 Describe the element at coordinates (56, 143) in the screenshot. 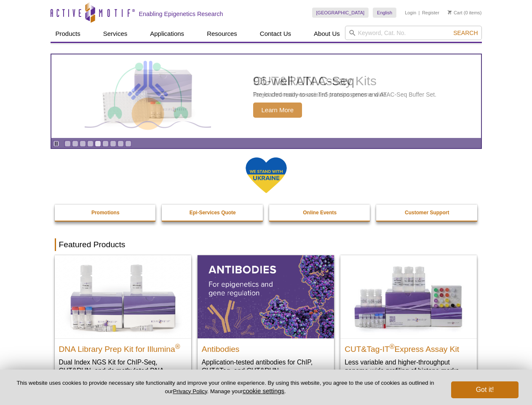

I see `a: Toggle autoplay` at that location.